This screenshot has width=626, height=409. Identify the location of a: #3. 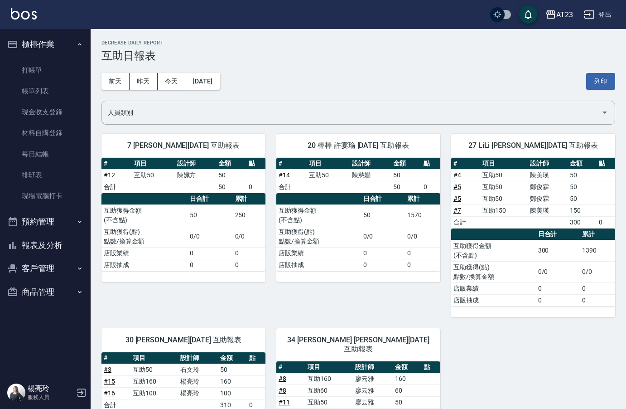
(107, 369).